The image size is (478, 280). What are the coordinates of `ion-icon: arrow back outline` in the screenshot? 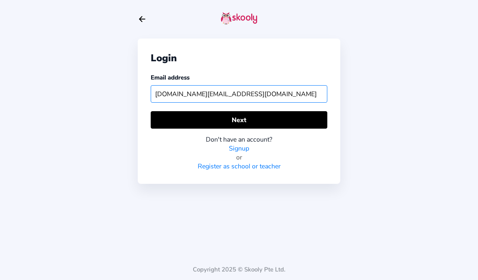 It's located at (142, 19).